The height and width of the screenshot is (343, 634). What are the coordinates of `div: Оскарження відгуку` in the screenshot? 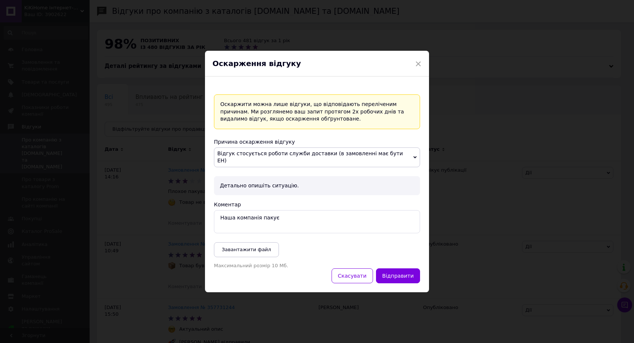 It's located at (317, 63).